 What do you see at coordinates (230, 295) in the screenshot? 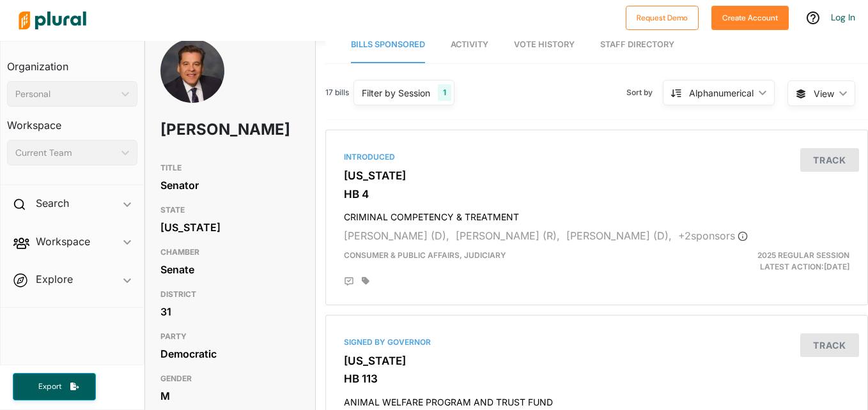
I see `h3: DISTRICT` at bounding box center [230, 295].